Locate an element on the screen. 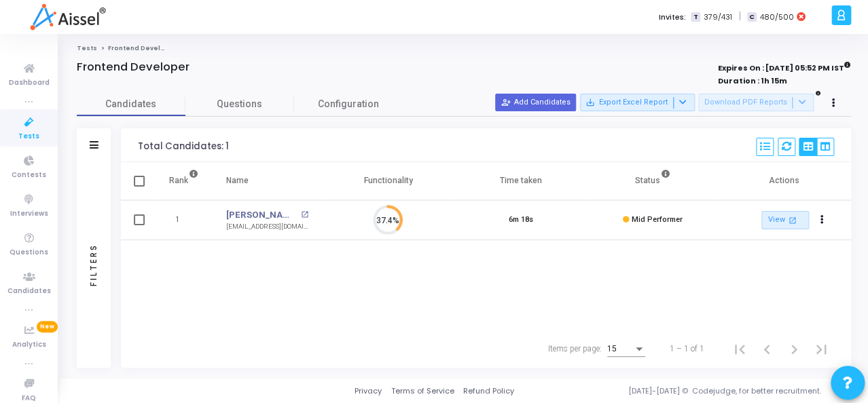  div: Time taken is located at coordinates (521, 181).